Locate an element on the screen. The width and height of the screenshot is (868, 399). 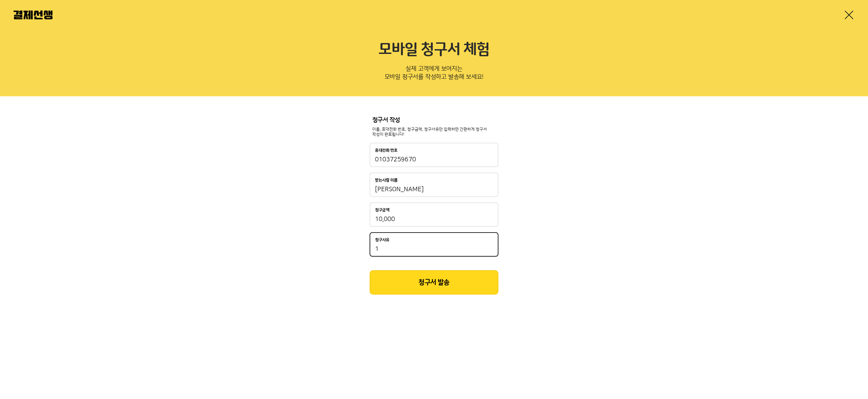
p: 실제 고객에게 보여지는 모바일 청구서를 작성하고 발송해 보세요! is located at coordinates (434, 74).